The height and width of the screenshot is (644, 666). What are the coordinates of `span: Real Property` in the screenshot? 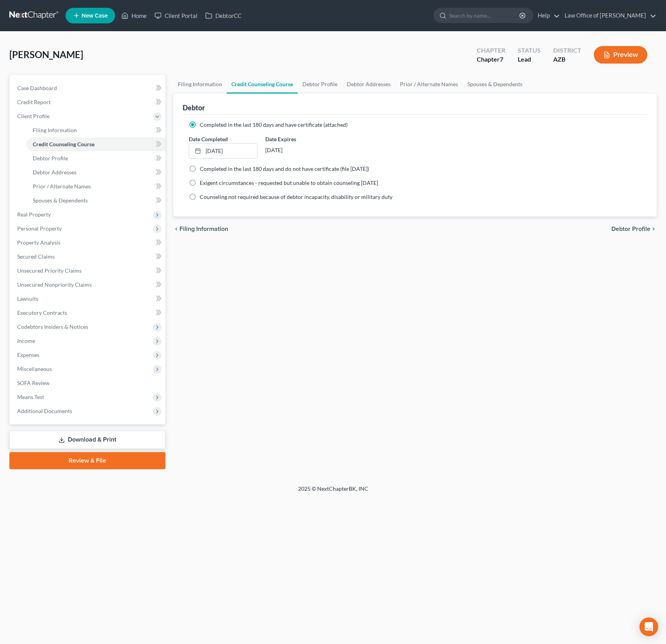 It's located at (34, 214).